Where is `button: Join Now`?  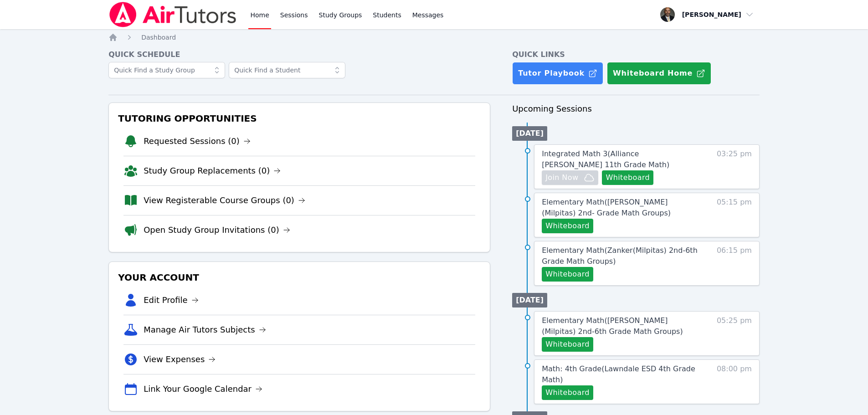 button: Join Now is located at coordinates (570, 178).